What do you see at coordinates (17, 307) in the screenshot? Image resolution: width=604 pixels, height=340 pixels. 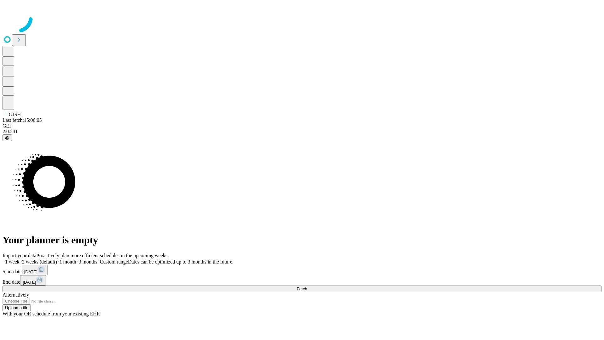 I see `button: Upload a file` at bounding box center [17, 307].